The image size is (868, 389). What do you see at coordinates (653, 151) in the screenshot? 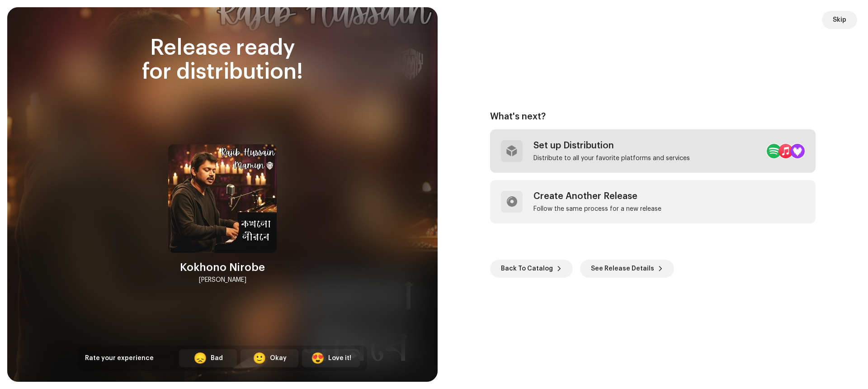
I see `re-a-post-create-item: Set up Distribution` at bounding box center [653, 151].